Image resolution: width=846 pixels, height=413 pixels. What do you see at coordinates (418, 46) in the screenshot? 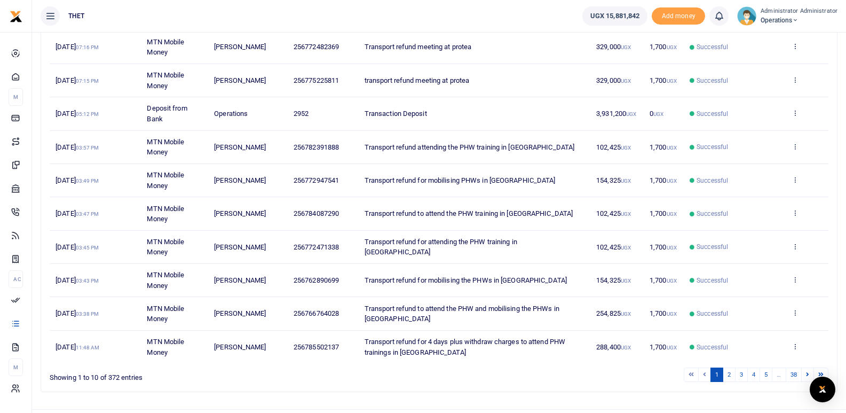
I see `span: Transport refund meeting at protea` at bounding box center [418, 46].